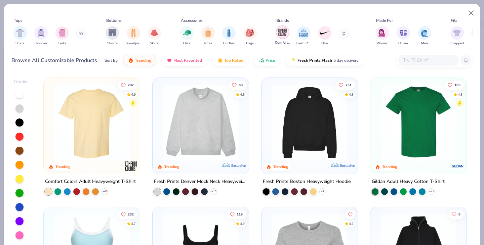  What do you see at coordinates (90, 182) in the screenshot?
I see `div: Comfort Colors Adult Heavyweight T-Shirt` at bounding box center [90, 182].